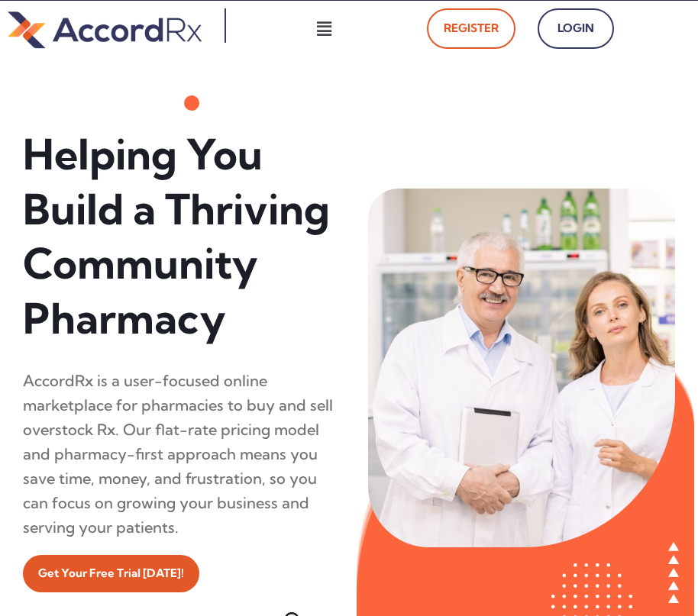 Image resolution: width=698 pixels, height=616 pixels. What do you see at coordinates (471, 29) in the screenshot?
I see `a: Register` at bounding box center [471, 29].